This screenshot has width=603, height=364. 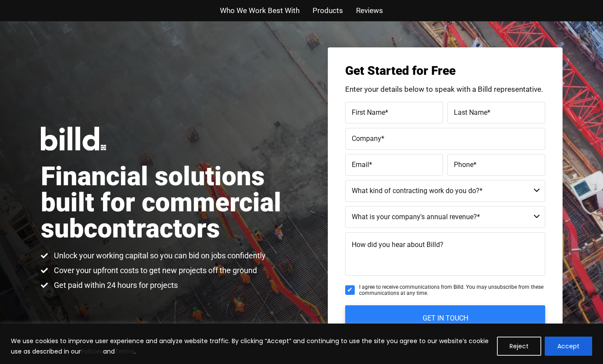 I want to click on span: Phone, so click(x=463, y=164).